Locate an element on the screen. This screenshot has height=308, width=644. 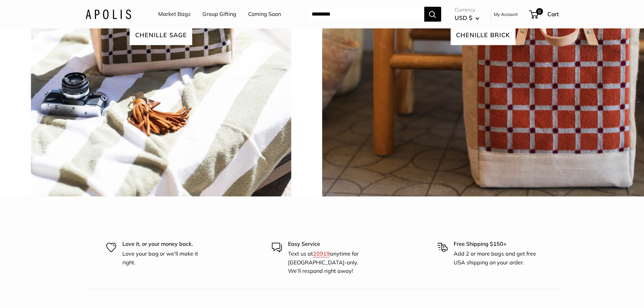
span: USD $ is located at coordinates (464, 17).